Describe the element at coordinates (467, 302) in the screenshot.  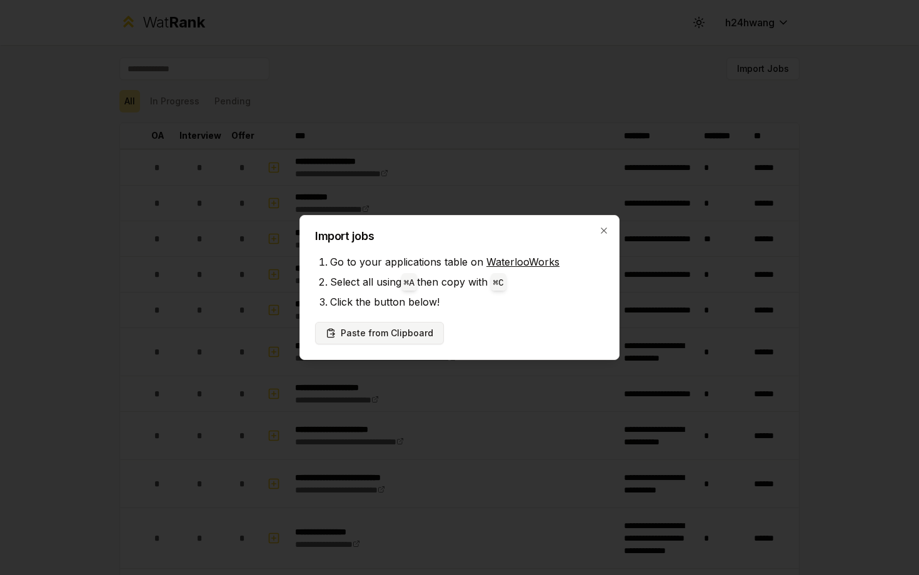
I see `li: Click the button below!` at that location.